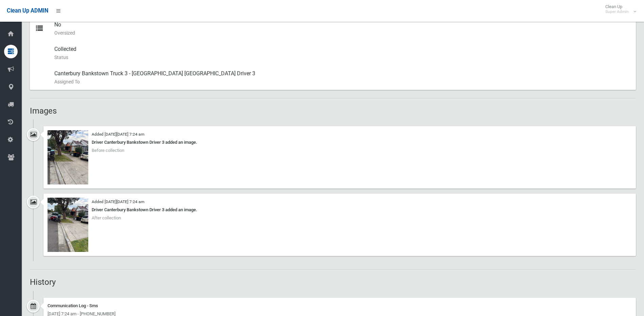 The width and height of the screenshot is (644, 316). Describe the element at coordinates (108, 150) in the screenshot. I see `span: Before collection` at that location.